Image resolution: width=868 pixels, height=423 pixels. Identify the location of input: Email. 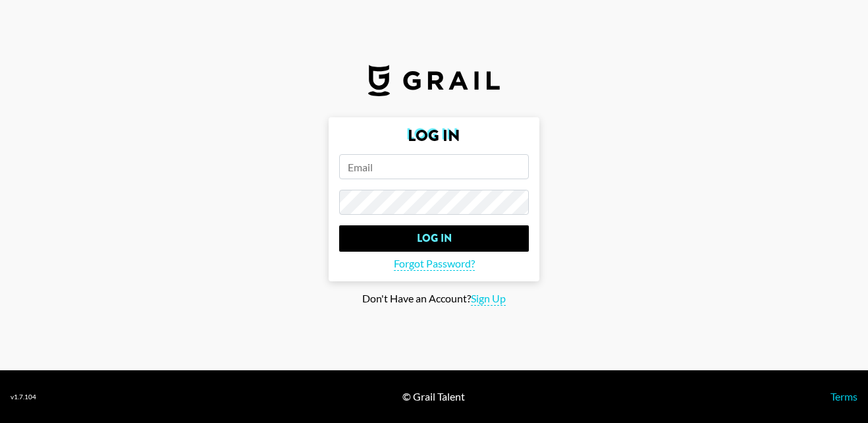
(434, 166).